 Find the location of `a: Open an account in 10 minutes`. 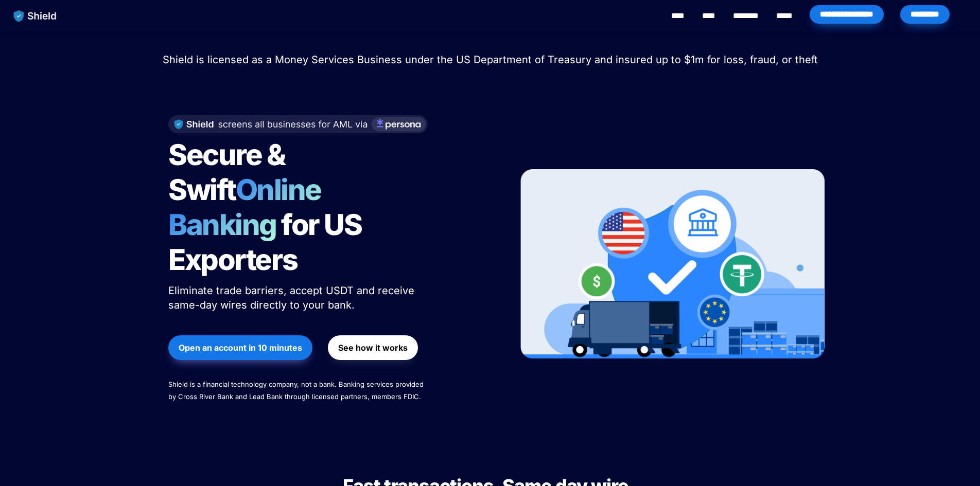

a: Open an account in 10 minutes is located at coordinates (240, 348).